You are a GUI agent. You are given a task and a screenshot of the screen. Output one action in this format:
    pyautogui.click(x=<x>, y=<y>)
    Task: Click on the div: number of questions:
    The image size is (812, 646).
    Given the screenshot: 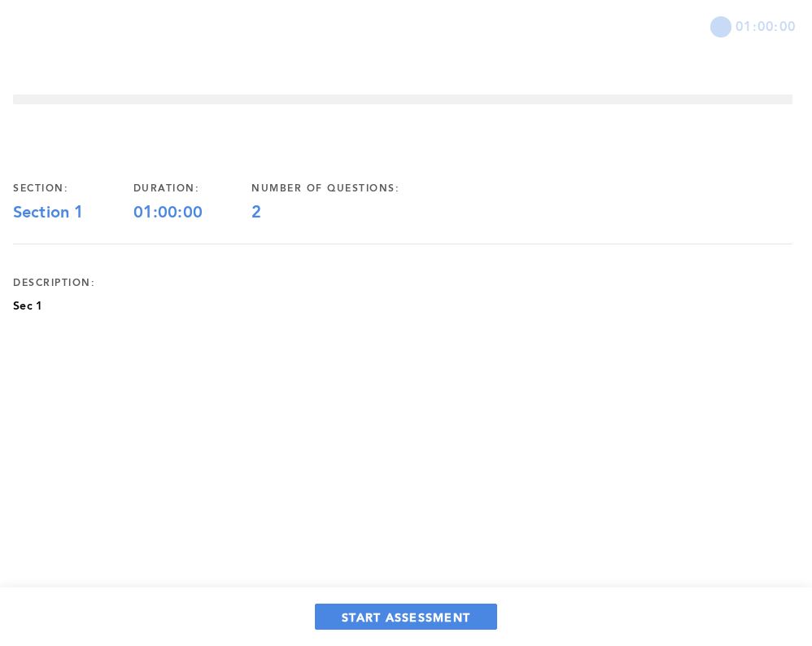 What is the action you would take?
    pyautogui.click(x=350, y=189)
    